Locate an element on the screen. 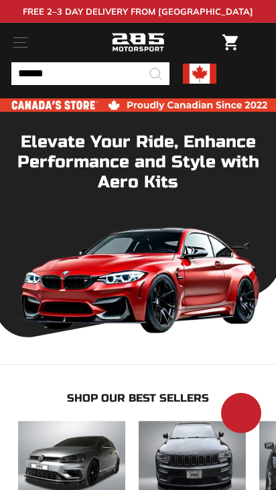  input: Search is located at coordinates (90, 74).